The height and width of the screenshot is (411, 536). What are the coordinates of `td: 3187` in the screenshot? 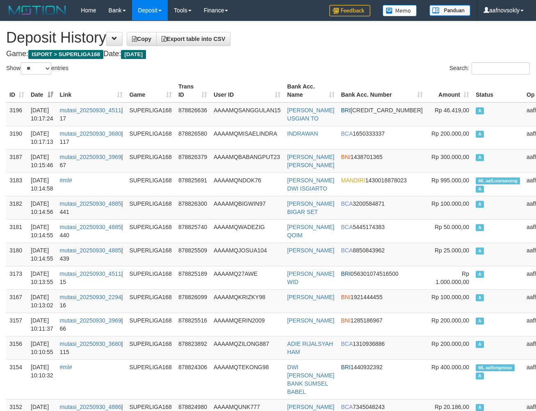 It's located at (17, 161).